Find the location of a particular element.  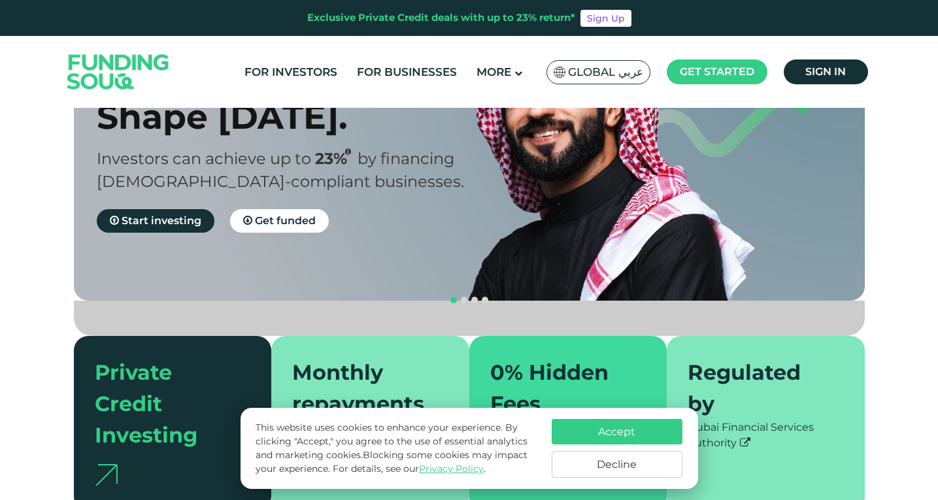

a: Privacy Policy is located at coordinates (451, 469).